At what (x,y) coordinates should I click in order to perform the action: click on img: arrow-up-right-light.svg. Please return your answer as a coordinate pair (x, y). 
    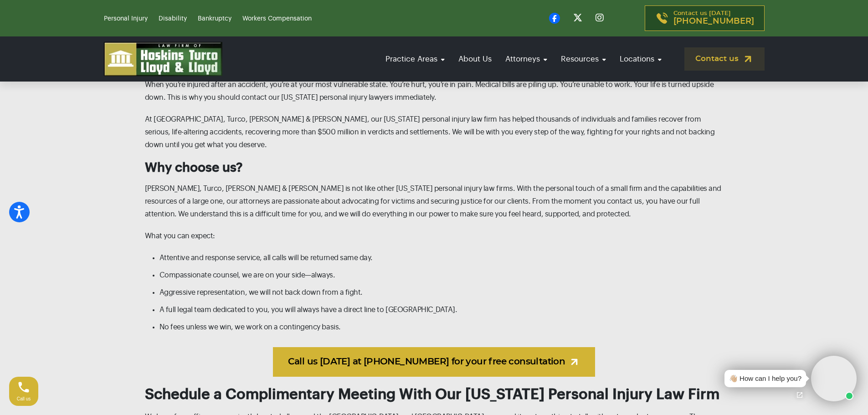
    Looking at the image, I should click on (574, 362).